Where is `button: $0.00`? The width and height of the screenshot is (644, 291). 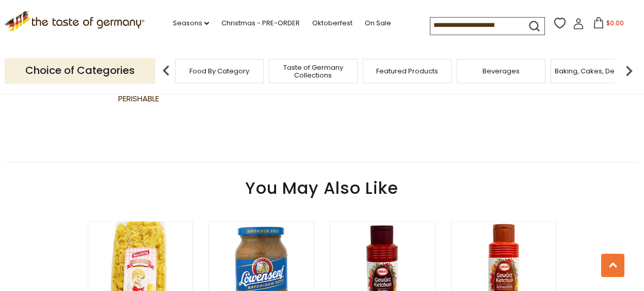 button: $0.00 is located at coordinates (608, 24).